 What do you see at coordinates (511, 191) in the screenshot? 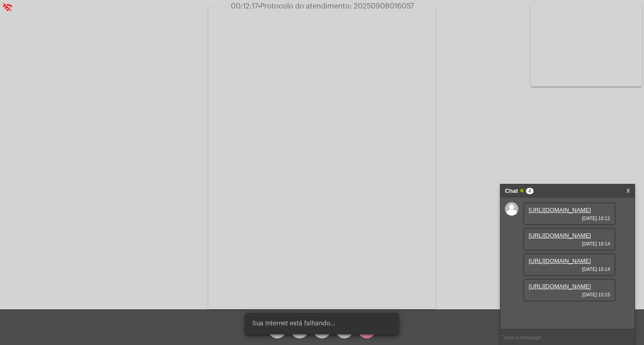
I see `strong: Chat` at bounding box center [511, 191].